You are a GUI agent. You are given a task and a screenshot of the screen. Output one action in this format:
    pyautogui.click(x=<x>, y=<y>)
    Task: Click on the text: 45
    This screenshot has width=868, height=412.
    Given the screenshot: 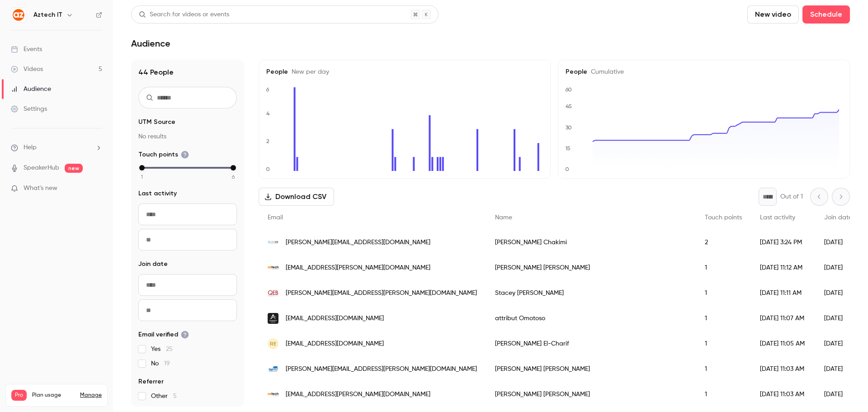 What is the action you would take?
    pyautogui.click(x=568, y=106)
    